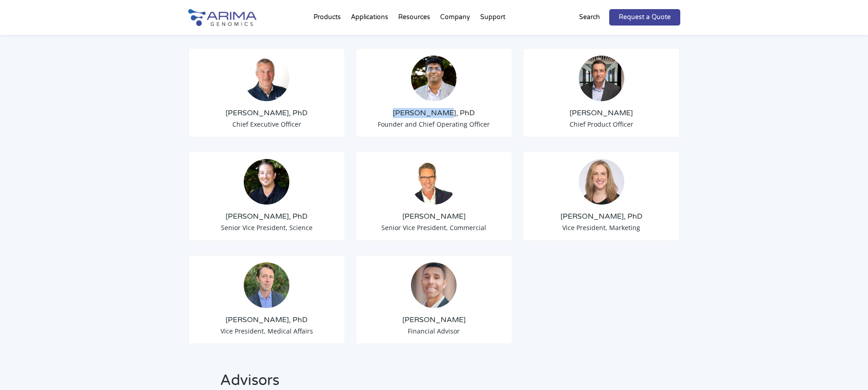  Describe the element at coordinates (267, 331) in the screenshot. I see `span: Vice President, Medical Affairs` at that location.